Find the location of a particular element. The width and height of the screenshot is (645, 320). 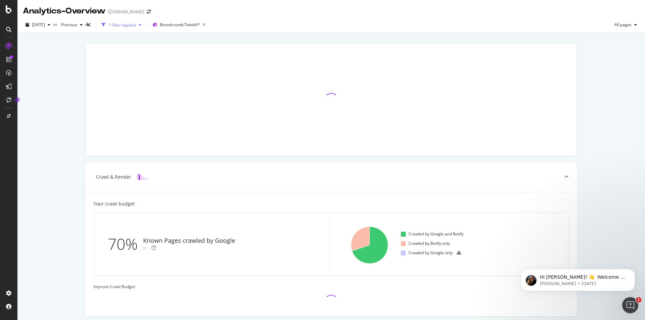

div: 1 Filter Applied is located at coordinates (122, 25).